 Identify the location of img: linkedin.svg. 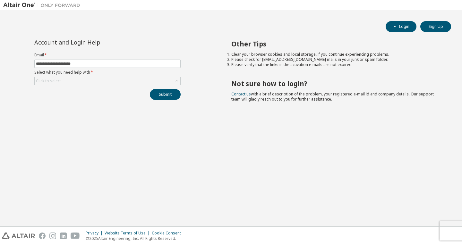
(63, 236).